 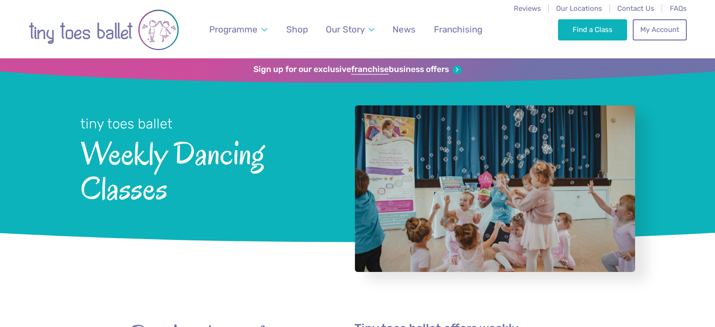 I want to click on strong: franchise, so click(x=370, y=70).